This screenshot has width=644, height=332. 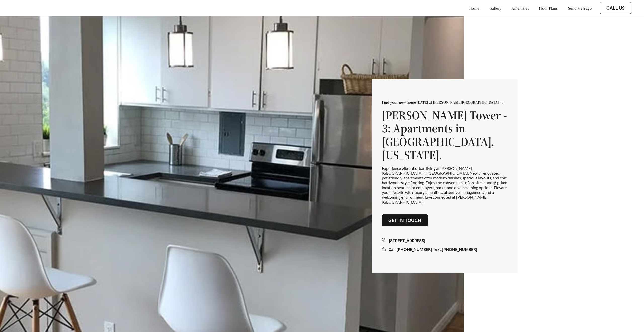 I want to click on a: home, so click(x=474, y=8).